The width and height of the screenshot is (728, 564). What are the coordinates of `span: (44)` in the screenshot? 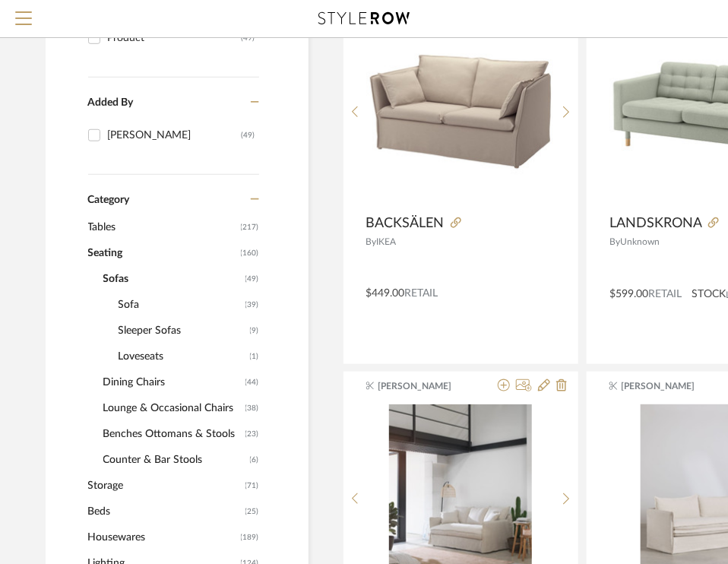 It's located at (253, 382).